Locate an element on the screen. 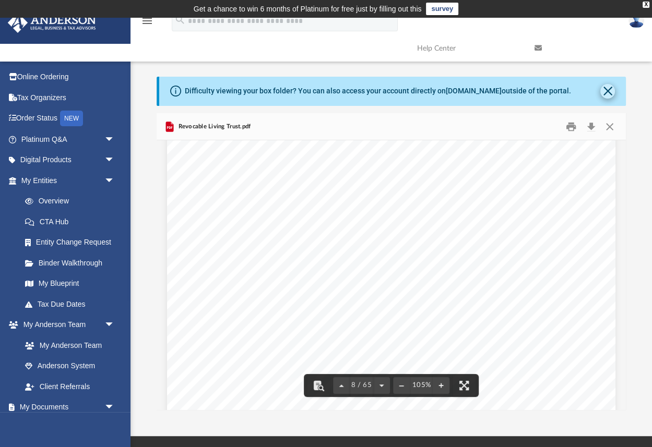 The image size is (652, 447). a: CTA Hub is located at coordinates (73, 222).